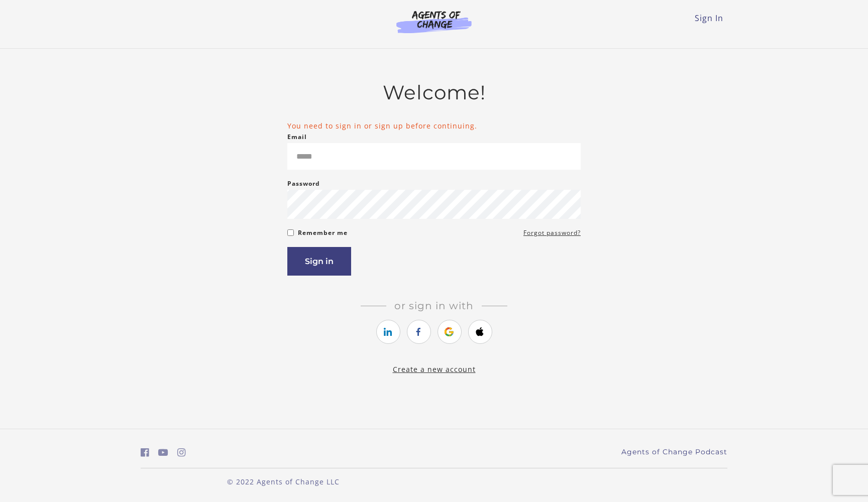  I want to click on a: https://courses.thinkific.com/users/auth/facebook?ss%5Breferral%5D=&ss%5Buser_return_to%5D=%2Fenr..., so click(419, 332).